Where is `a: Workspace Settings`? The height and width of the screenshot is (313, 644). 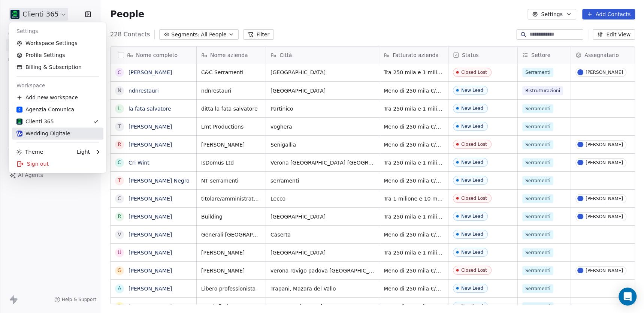
a: Workspace Settings is located at coordinates (58, 43).